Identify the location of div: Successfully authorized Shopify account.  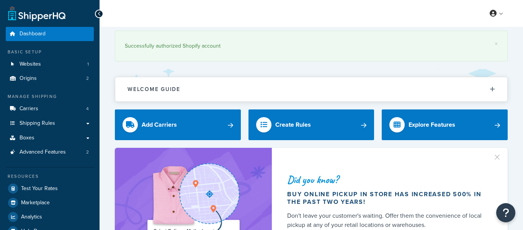
(312, 46).